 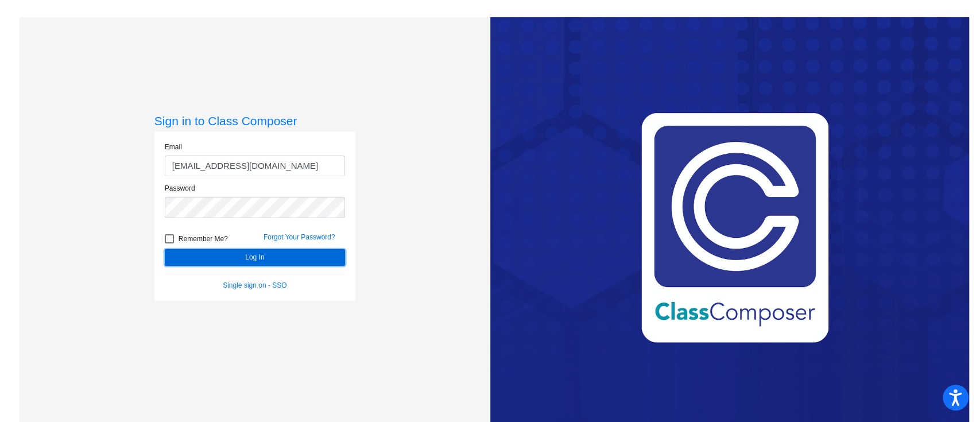 I want to click on label: Email, so click(x=174, y=146).